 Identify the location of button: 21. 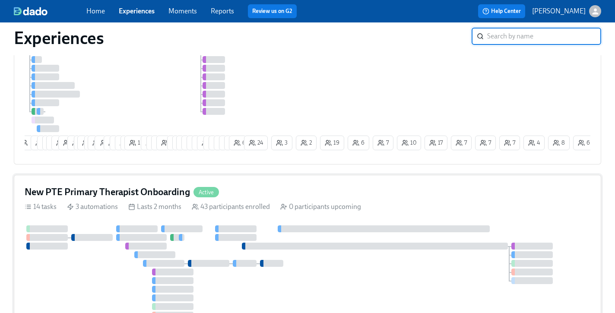
(193, 143).